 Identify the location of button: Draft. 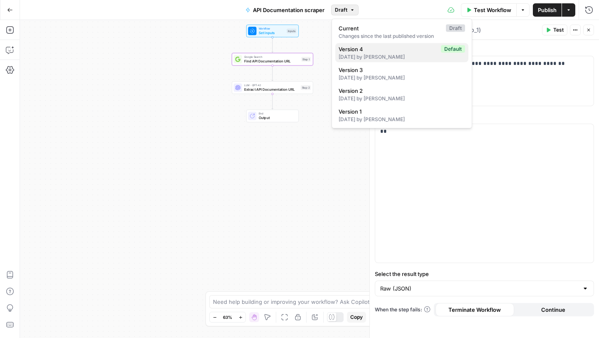
(345, 10).